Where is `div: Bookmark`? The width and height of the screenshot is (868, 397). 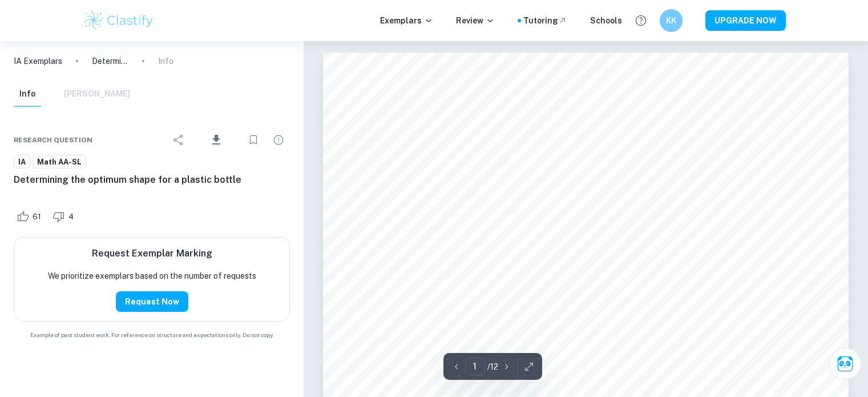 div: Bookmark is located at coordinates (254, 140).